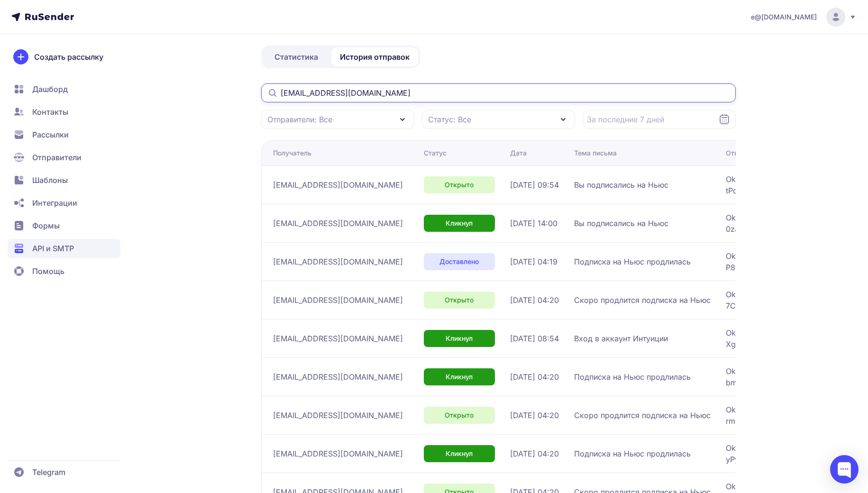 The image size is (868, 493). I want to click on span: Помощь, so click(48, 271).